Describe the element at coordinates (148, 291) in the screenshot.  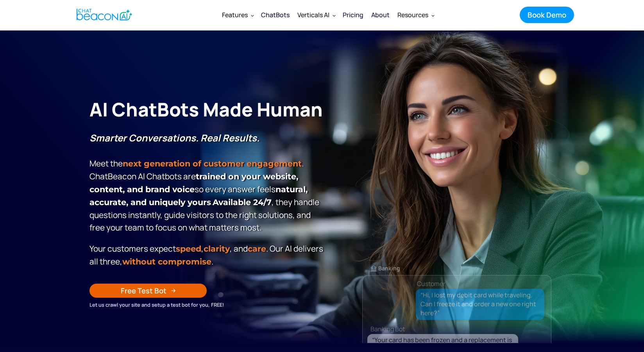
I see `a: Free Test Bot` at that location.